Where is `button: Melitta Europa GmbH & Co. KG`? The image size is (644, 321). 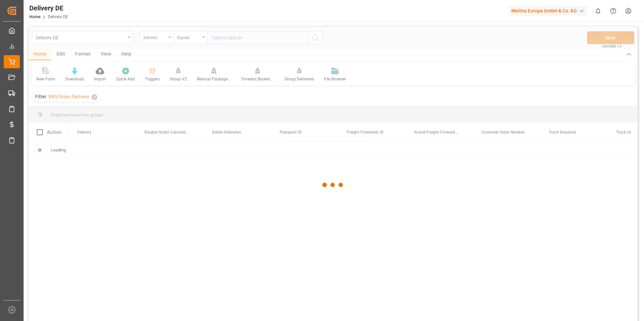 button: Melitta Europa GmbH & Co. KG is located at coordinates (549, 11).